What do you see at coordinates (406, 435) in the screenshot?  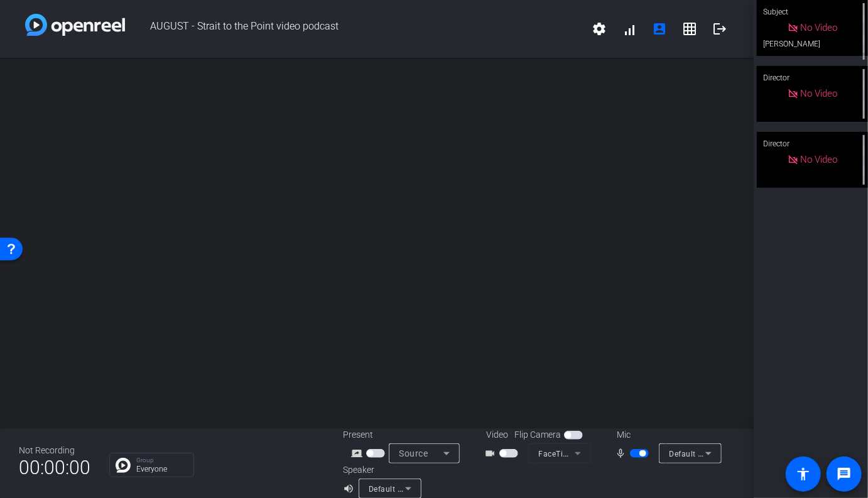 I see `div: Present` at bounding box center [406, 435].